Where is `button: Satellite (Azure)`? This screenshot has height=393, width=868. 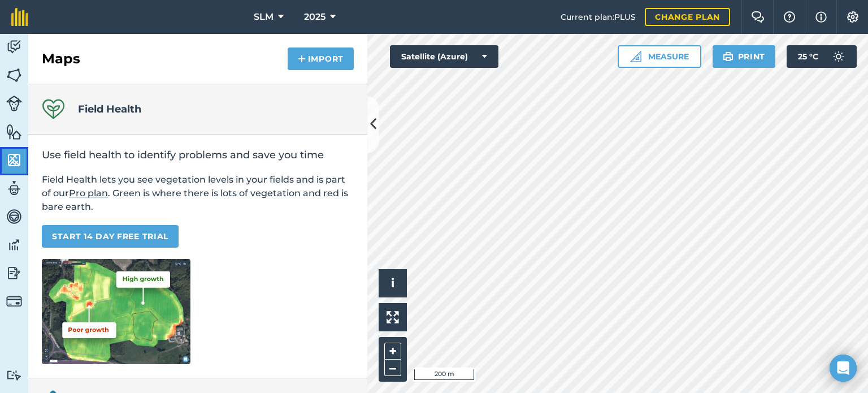 button: Satellite (Azure) is located at coordinates (444, 56).